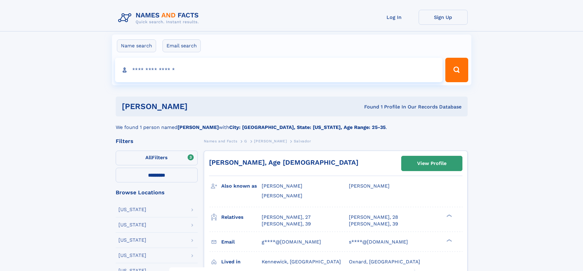 The height and width of the screenshot is (271, 583). Describe the element at coordinates (456, 70) in the screenshot. I see `button: Search Button` at that location.